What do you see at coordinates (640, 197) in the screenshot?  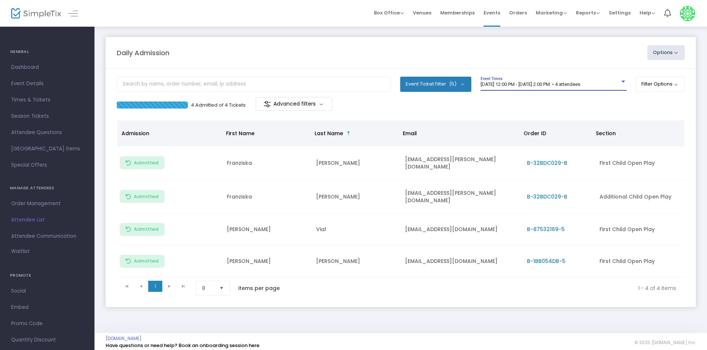 I see `td: Additional Child Open Play` at bounding box center [640, 197].